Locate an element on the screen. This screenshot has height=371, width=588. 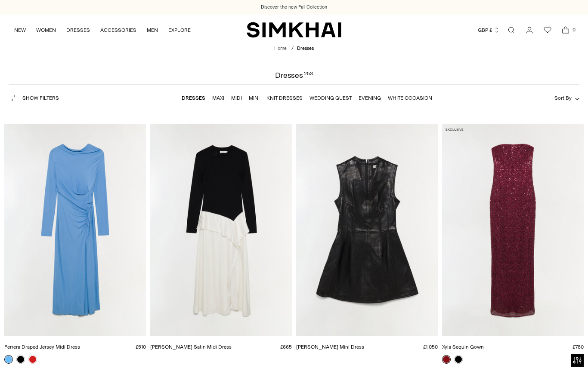
a: Midi is located at coordinates (236, 98).